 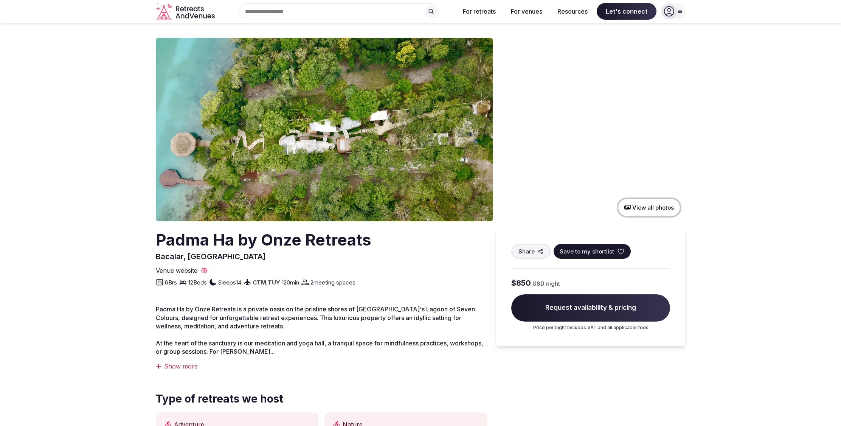 I want to click on span: Type of retreats we host, so click(x=219, y=398).